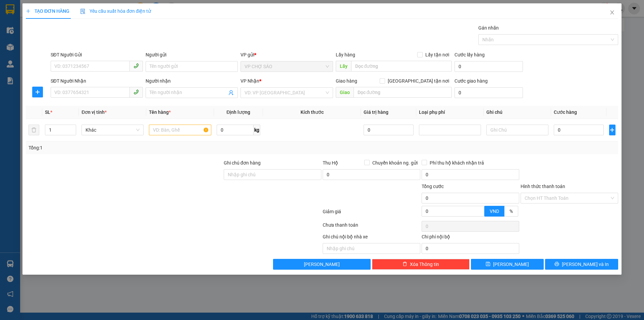 The height and width of the screenshot is (320, 644). Describe the element at coordinates (557, 264) in the screenshot. I see `span: printer` at that location.